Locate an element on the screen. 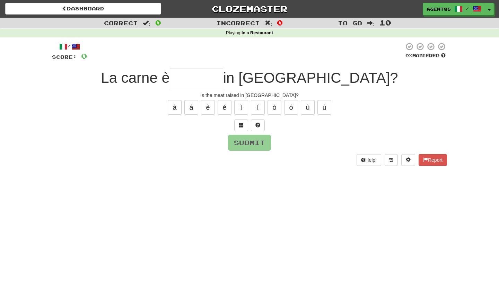  button: Round history (alt+y) is located at coordinates (391, 160).